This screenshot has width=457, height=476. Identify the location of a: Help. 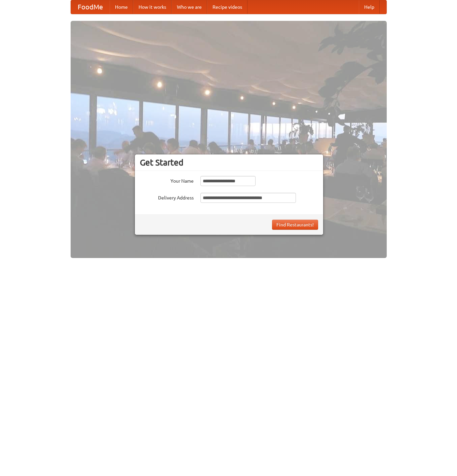
(369, 7).